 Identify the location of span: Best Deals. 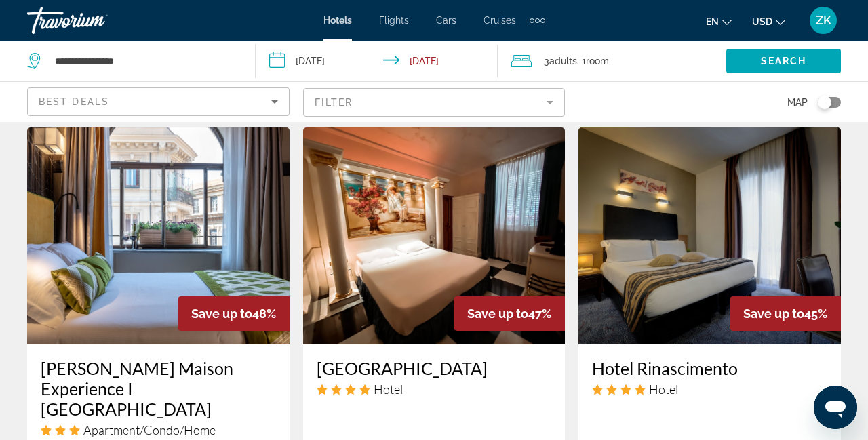
(74, 102).